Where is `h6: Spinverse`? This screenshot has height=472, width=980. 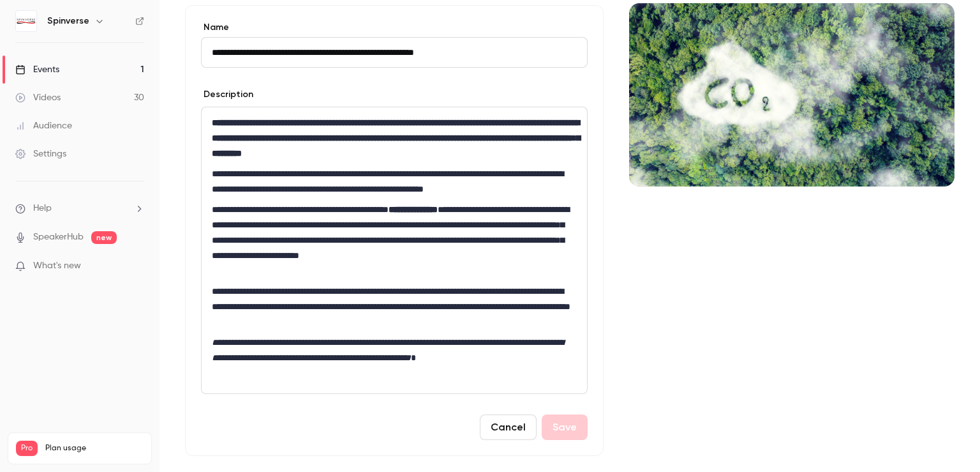
h6: Spinverse is located at coordinates (68, 21).